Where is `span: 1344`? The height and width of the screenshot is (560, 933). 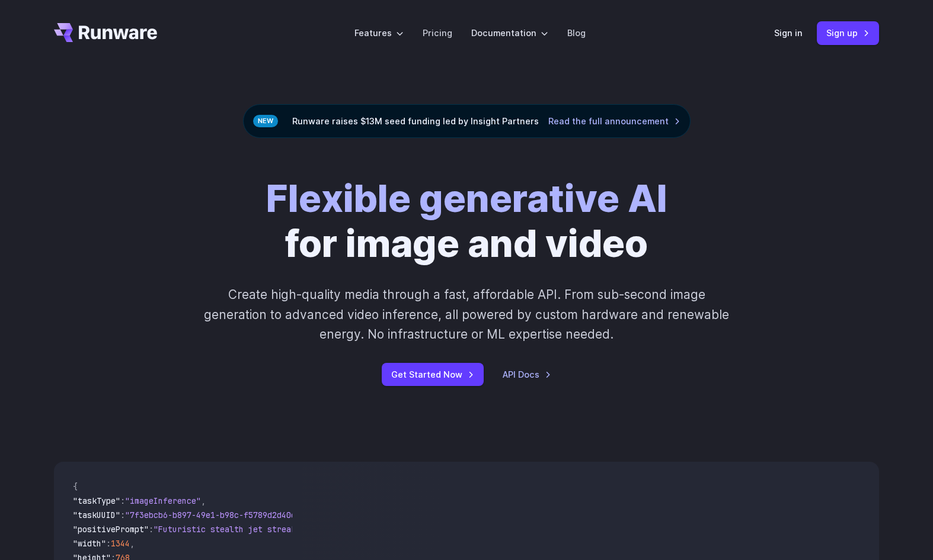
span: 1344 is located at coordinates (121, 543).